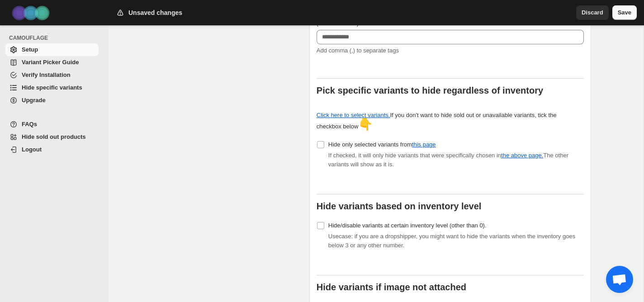  I want to click on span: Hide/disable variants at certain inventory level (other than 0)., so click(407, 225).